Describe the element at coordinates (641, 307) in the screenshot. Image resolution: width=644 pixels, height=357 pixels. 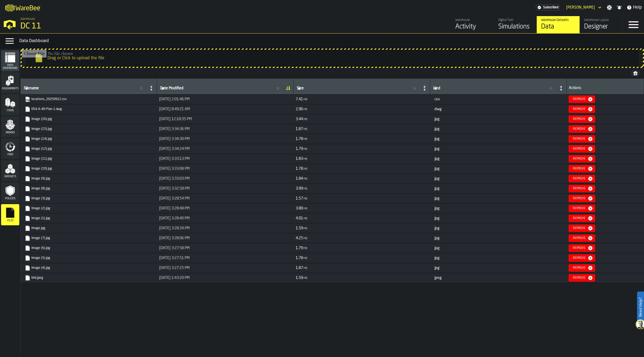
I see `label: Need Help?` at that location.